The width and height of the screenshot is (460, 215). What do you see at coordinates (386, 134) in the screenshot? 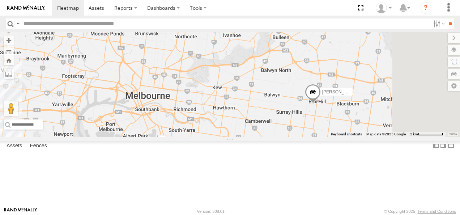
I see `span: Map data ©2025 Google` at bounding box center [386, 134].